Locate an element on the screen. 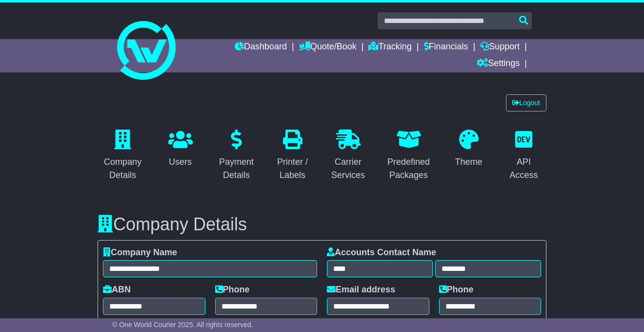 Image resolution: width=644 pixels, height=332 pixels. div: Theme is located at coordinates (469, 162).